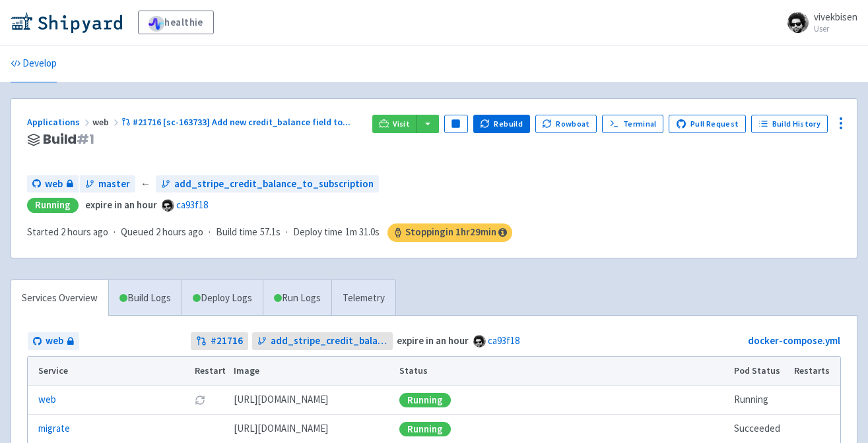 The width and height of the screenshot is (868, 443). What do you see at coordinates (563, 372) in the screenshot?
I see `th: Status` at bounding box center [563, 372].